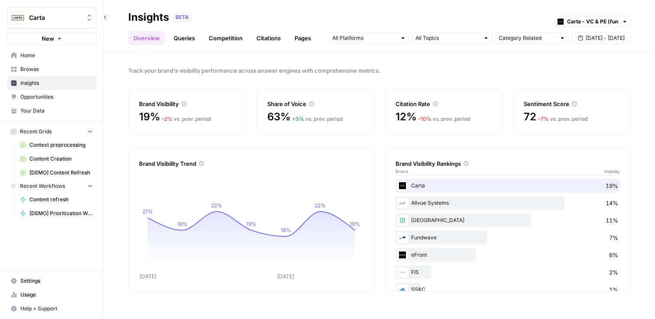 This screenshot has width=655, height=319. I want to click on a: Your Data, so click(52, 111).